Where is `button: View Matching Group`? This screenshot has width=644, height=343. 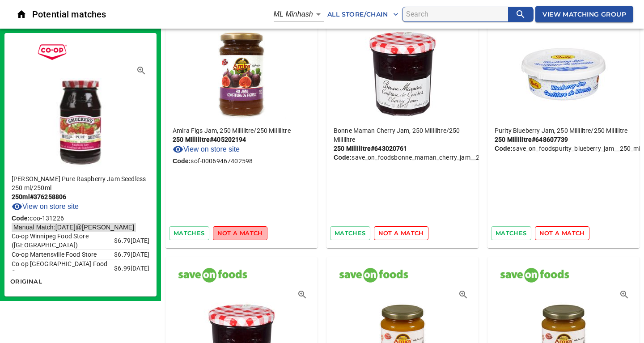 button: View Matching Group is located at coordinates (585, 15).